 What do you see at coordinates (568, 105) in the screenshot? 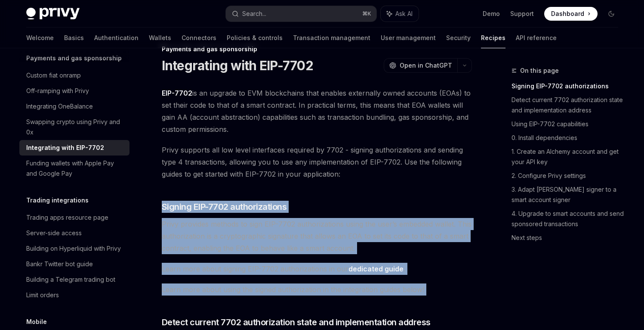
I see `a: Detect current 7702 authorization state and implementation address` at bounding box center [568, 105].